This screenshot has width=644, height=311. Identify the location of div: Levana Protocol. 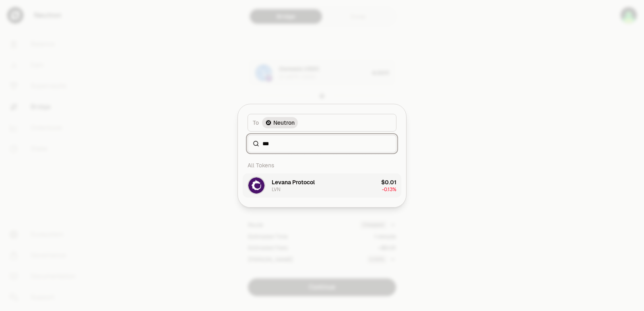
(293, 182).